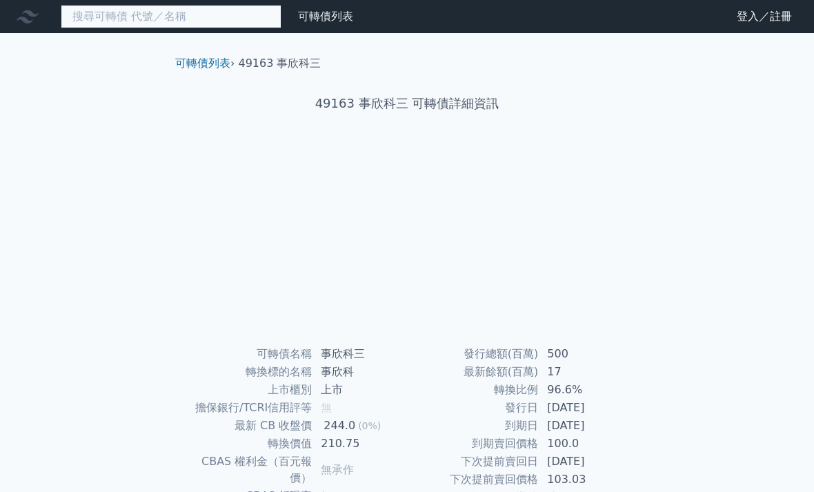 The image size is (814, 492). What do you see at coordinates (764, 17) in the screenshot?
I see `a: 登入／註冊` at bounding box center [764, 17].